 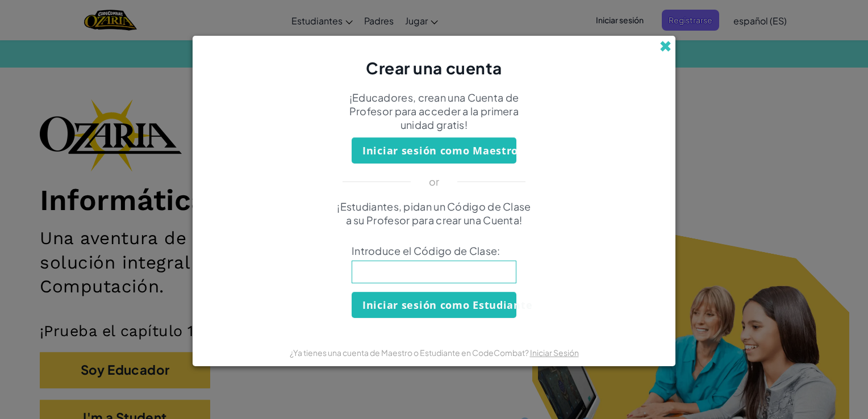 I want to click on span: Introduce el Código de Clase:, so click(x=434, y=251).